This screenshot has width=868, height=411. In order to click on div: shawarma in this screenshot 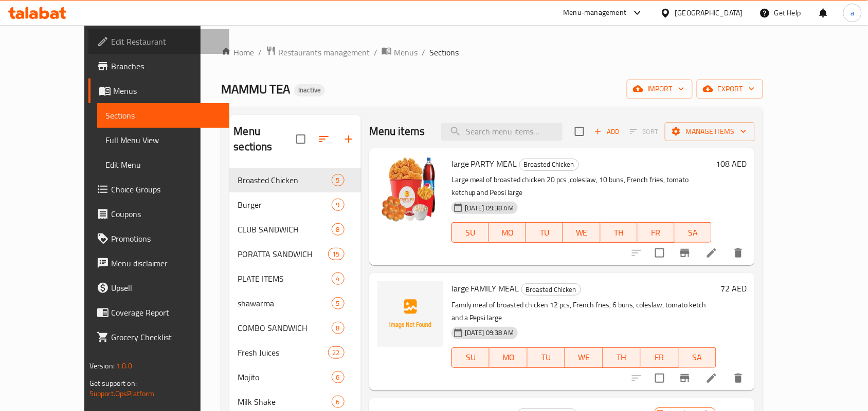, I will do `click(285, 304)`.